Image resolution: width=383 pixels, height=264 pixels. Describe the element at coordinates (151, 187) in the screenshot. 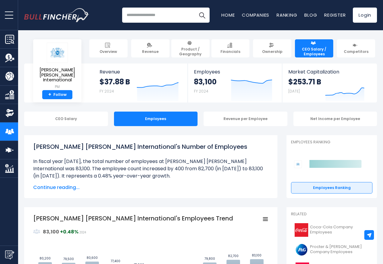

I see `span: Continue reading...` at that location.